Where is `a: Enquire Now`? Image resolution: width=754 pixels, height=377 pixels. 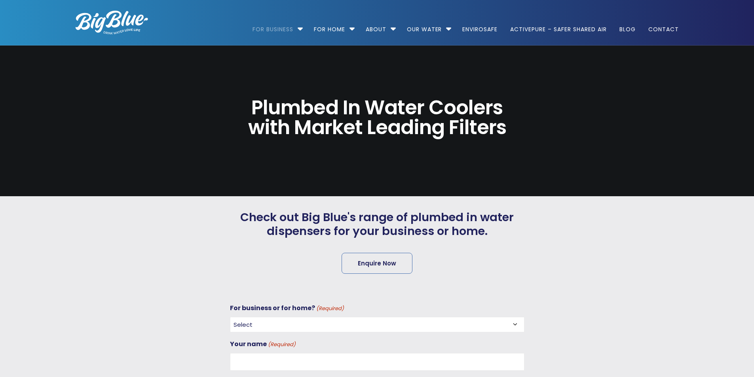 a: Enquire Now is located at coordinates (377, 263).